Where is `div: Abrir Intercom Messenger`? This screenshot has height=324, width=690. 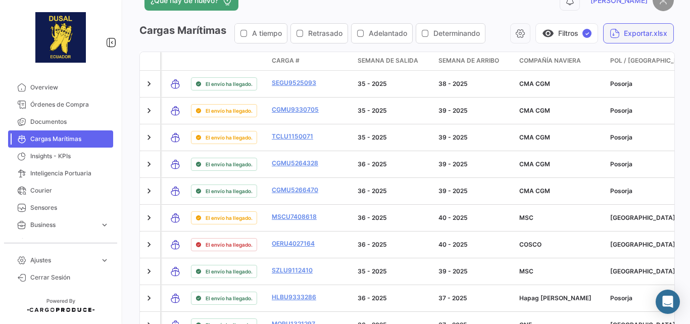 div: Abrir Intercom Messenger is located at coordinates (668, 301).